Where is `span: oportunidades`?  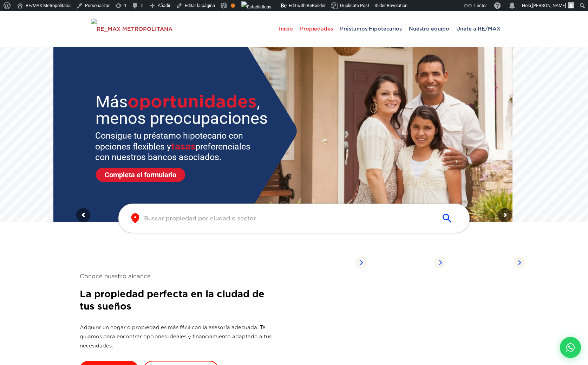 span: oportunidades is located at coordinates (192, 101).